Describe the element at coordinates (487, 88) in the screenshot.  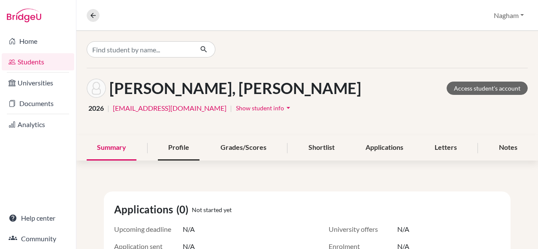
I see `a: Access student's account` at that location.